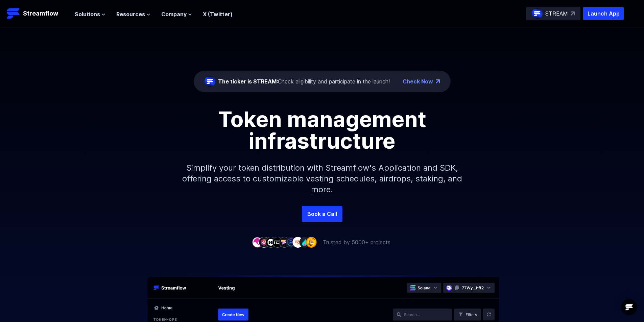 The width and height of the screenshot is (644, 322). What do you see at coordinates (311, 242) in the screenshot?
I see `img: company-9` at bounding box center [311, 242].